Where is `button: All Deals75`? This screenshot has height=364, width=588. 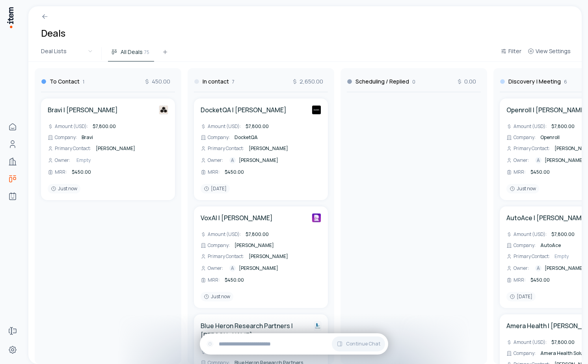
button: All Deals75 is located at coordinates (131, 54).